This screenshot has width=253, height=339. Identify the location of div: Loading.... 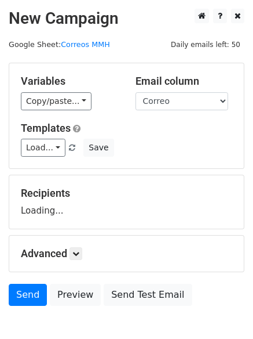
(126, 202).